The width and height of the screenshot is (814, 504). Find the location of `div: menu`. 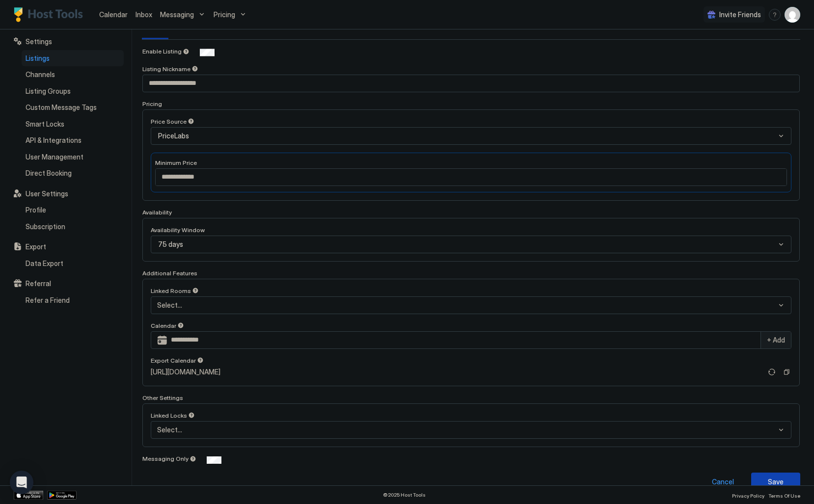

div: menu is located at coordinates (774, 15).